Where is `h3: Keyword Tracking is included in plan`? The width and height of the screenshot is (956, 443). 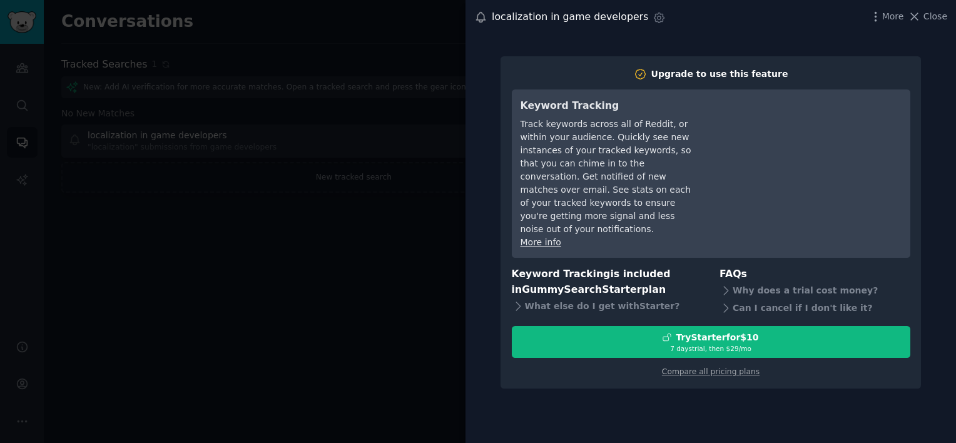
h3: Keyword Tracking is included in plan is located at coordinates (607, 281).